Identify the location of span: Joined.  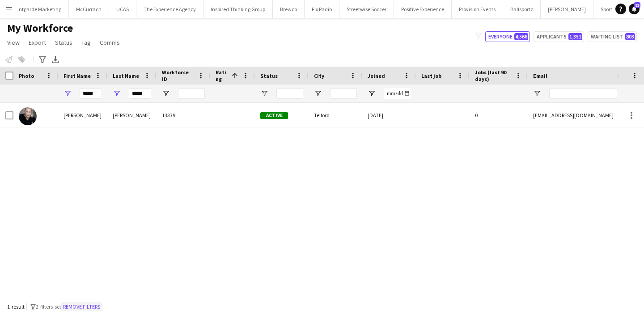
(376, 76).